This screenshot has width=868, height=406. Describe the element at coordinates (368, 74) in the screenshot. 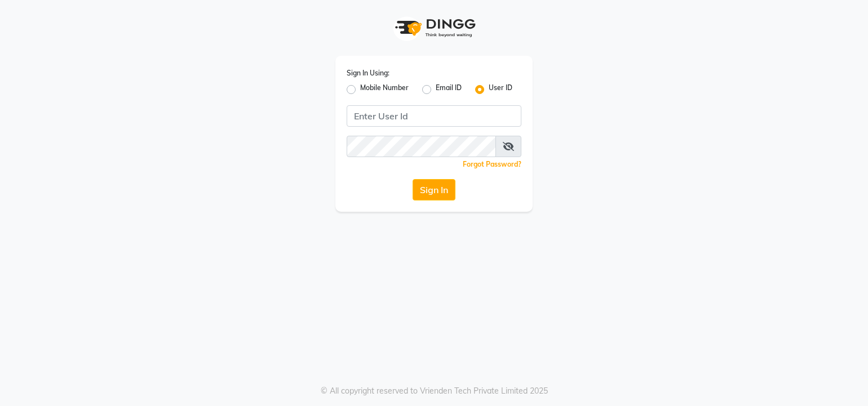

I see `label: Sign In Using:` at that location.